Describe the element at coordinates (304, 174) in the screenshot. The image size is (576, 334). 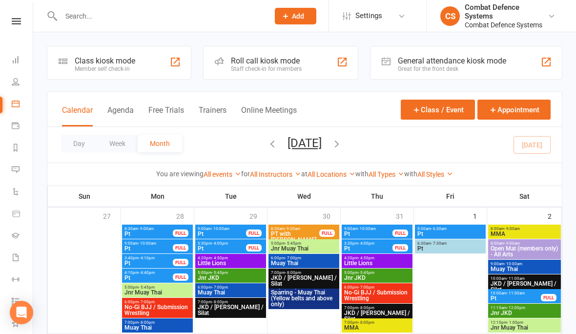
I see `strong: at` at that location.